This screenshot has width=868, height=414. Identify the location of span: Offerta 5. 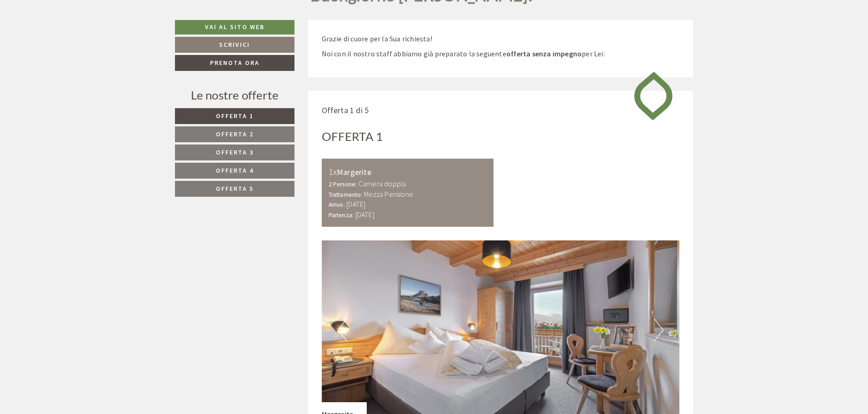
(234, 189).